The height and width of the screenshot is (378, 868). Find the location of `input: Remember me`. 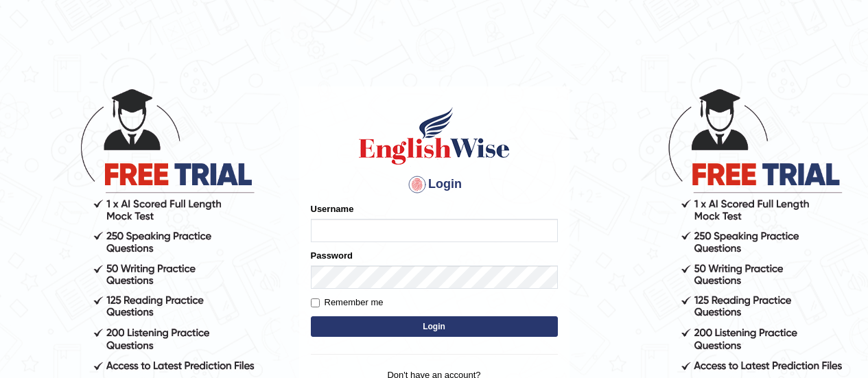

input: Remember me is located at coordinates (315, 302).